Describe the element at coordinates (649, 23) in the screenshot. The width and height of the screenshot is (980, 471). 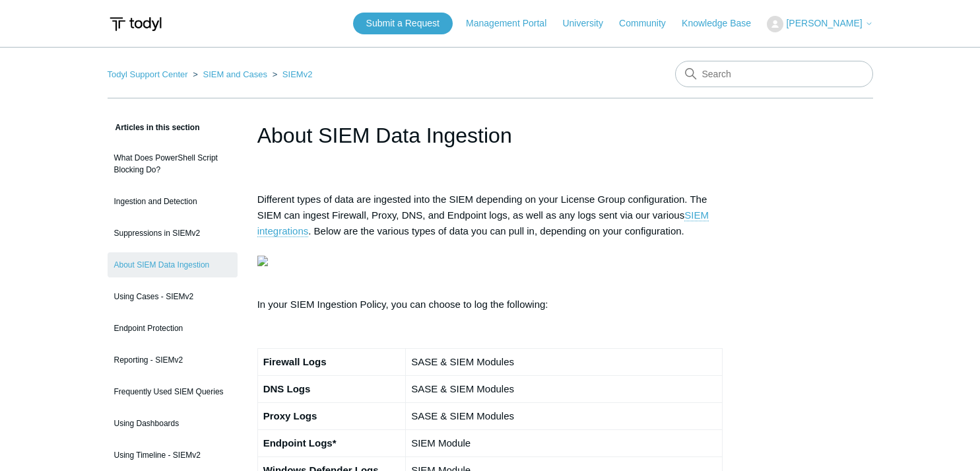
I see `a: Community` at that location.